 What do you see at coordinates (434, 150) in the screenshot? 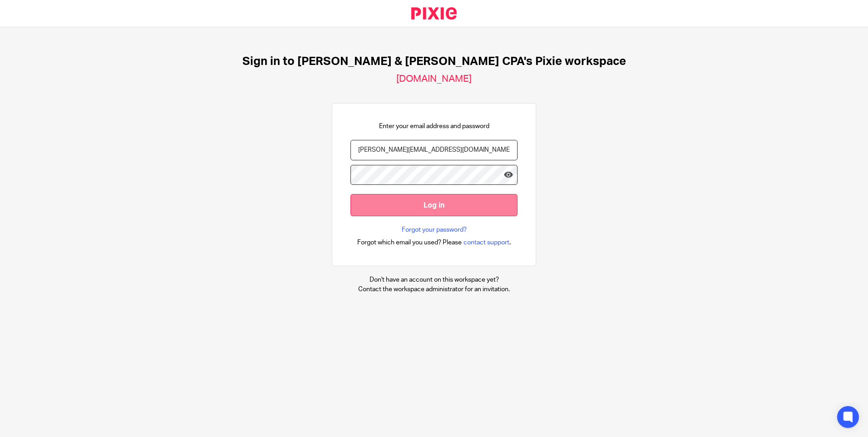
I see `input: name@example.com` at bounding box center [434, 150].